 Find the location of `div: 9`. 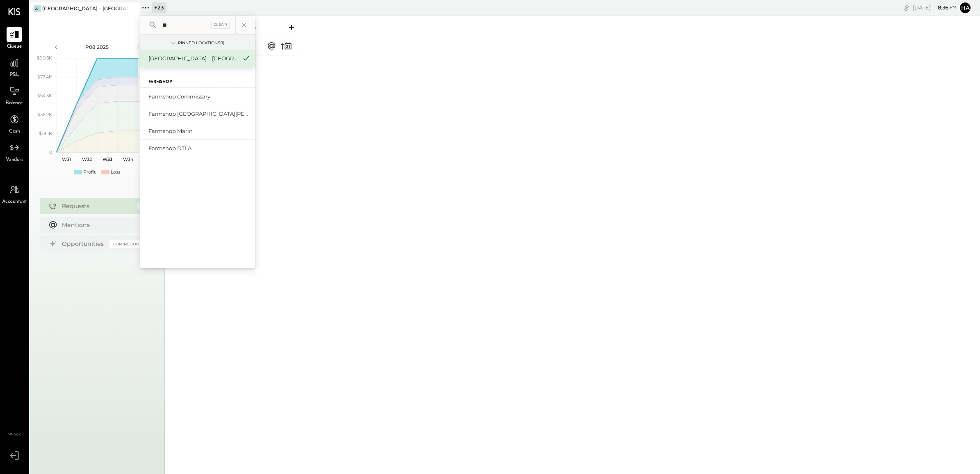

div: 9 is located at coordinates (141, 206).